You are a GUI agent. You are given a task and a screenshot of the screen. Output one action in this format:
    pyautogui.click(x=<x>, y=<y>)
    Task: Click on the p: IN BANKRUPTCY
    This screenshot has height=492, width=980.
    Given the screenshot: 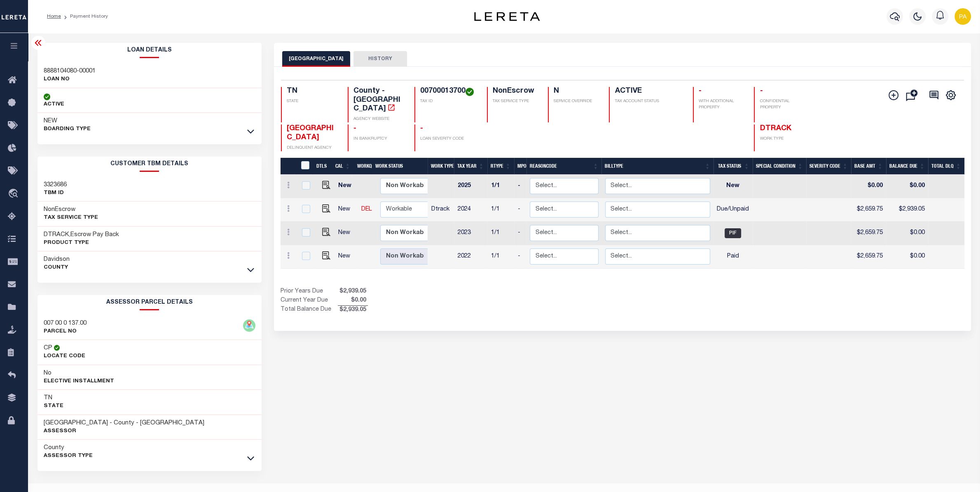 What is the action you would take?
    pyautogui.click(x=379, y=139)
    